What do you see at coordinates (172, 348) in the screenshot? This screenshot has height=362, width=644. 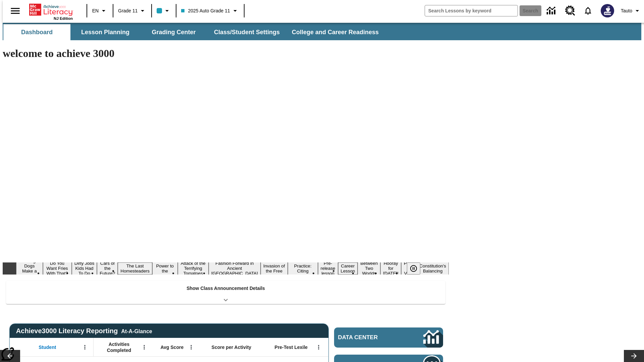 I see `span: Avg Score` at bounding box center [172, 348].